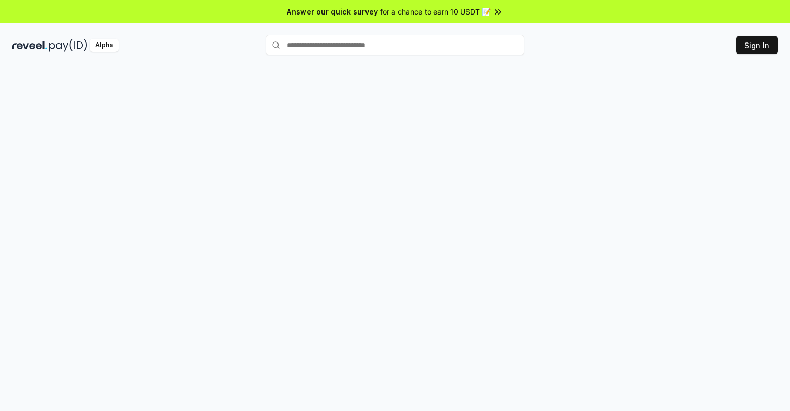 Image resolution: width=790 pixels, height=411 pixels. I want to click on img: pay_id, so click(68, 45).